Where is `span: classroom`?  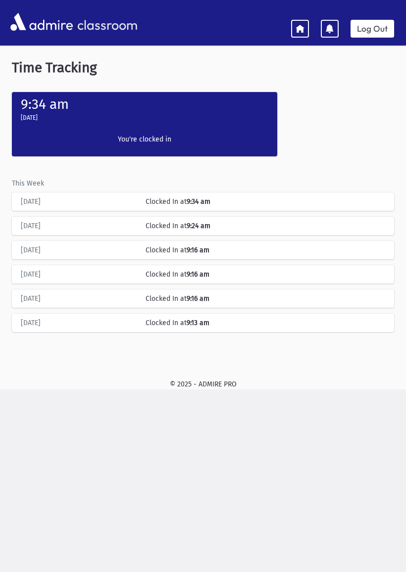 span: classroom is located at coordinates (106, 22).